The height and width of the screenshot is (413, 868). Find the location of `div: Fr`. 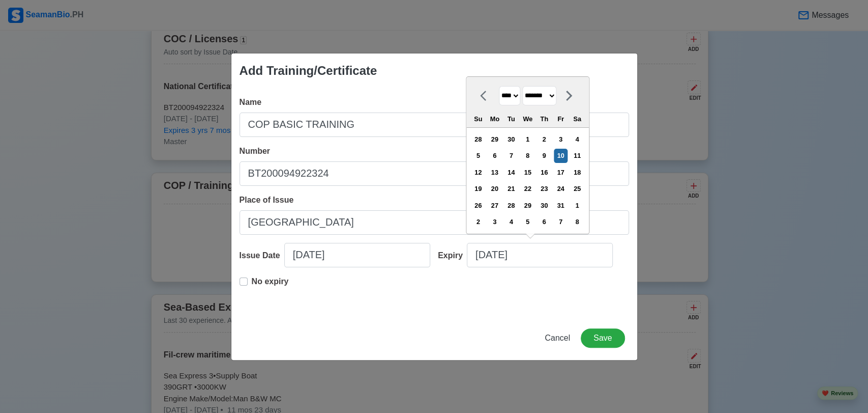

div: Fr is located at coordinates (560, 119).